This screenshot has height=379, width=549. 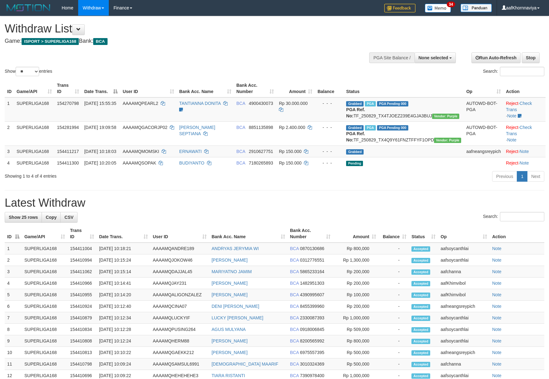 I want to click on span: 154281994, so click(x=68, y=128).